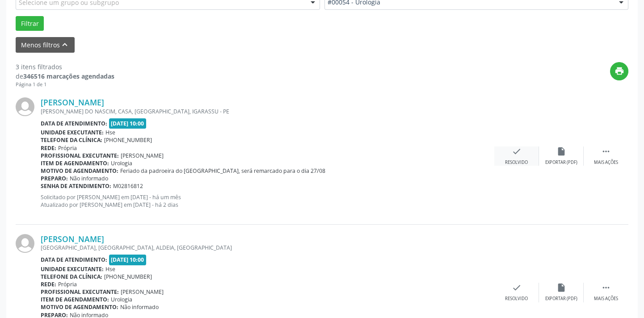 This screenshot has height=318, width=644. I want to click on div: 3 itens filtrados, so click(65, 67).